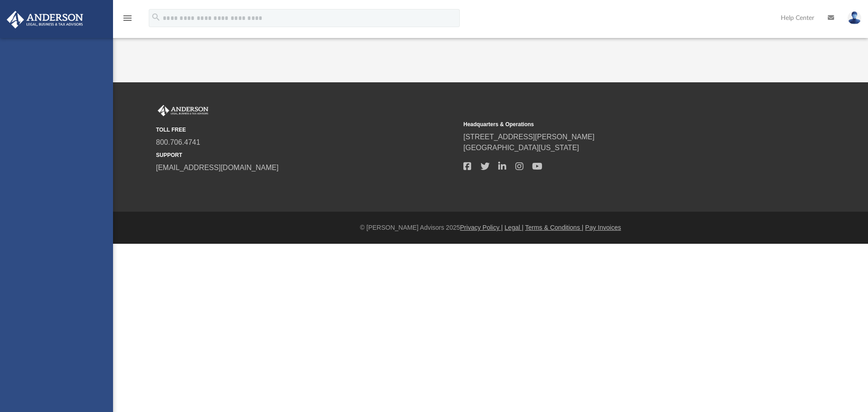 This screenshot has width=868, height=412. What do you see at coordinates (614, 125) in the screenshot?
I see `small: Headquarters & Operations` at bounding box center [614, 125].